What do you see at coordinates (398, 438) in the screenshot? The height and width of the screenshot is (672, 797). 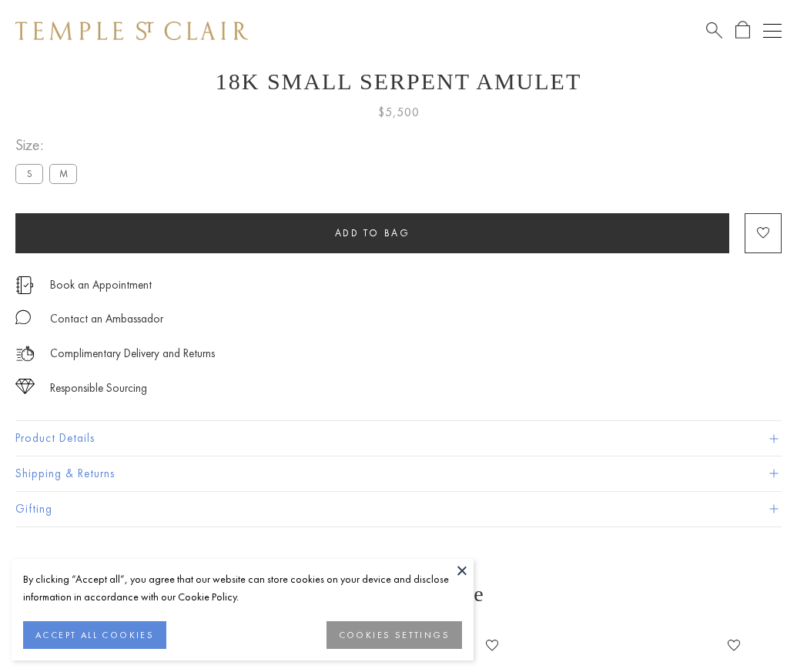 I see `button: Product Details` at bounding box center [398, 438].